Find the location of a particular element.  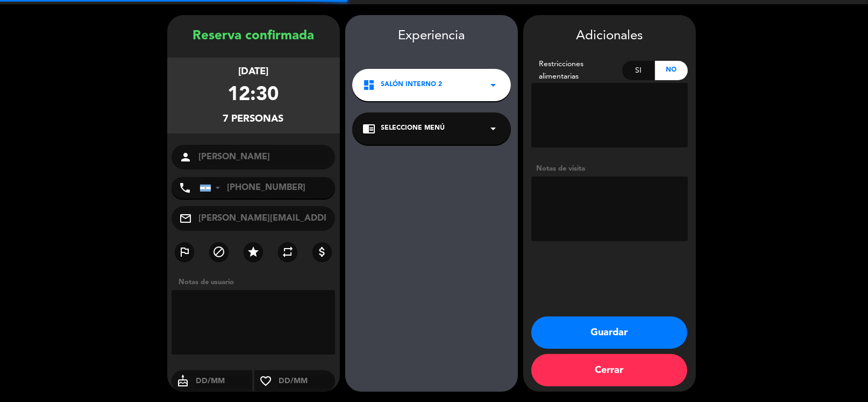

i: outlined_flag is located at coordinates (185, 252).